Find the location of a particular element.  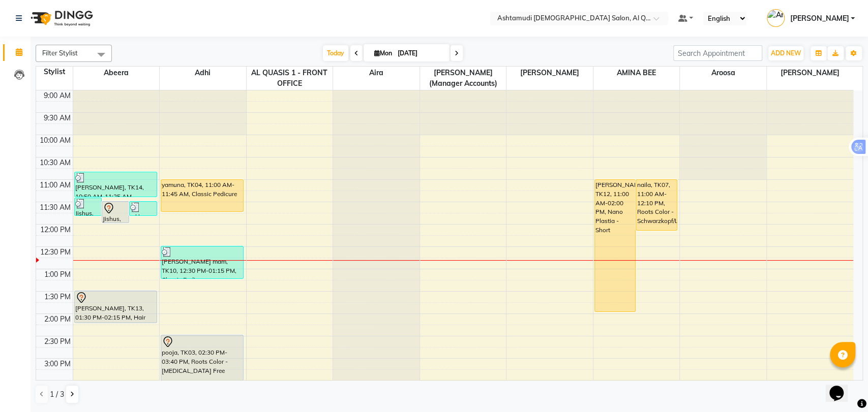

div: yamuna, TK04, 11:00 AM-11:45 AM, Classic Pedicure is located at coordinates (202, 196).